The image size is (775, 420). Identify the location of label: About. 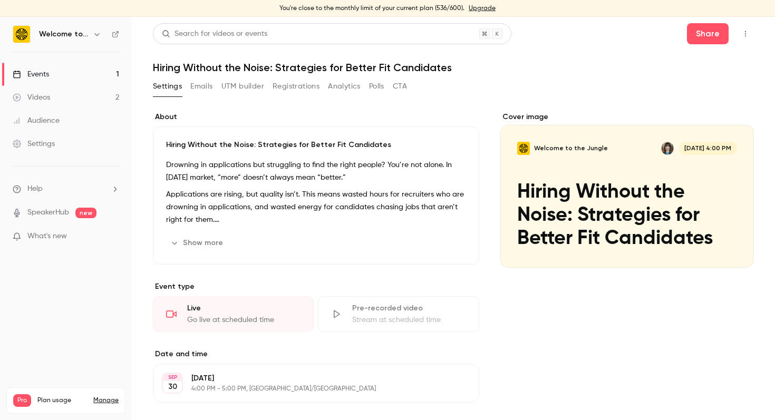
(316, 117).